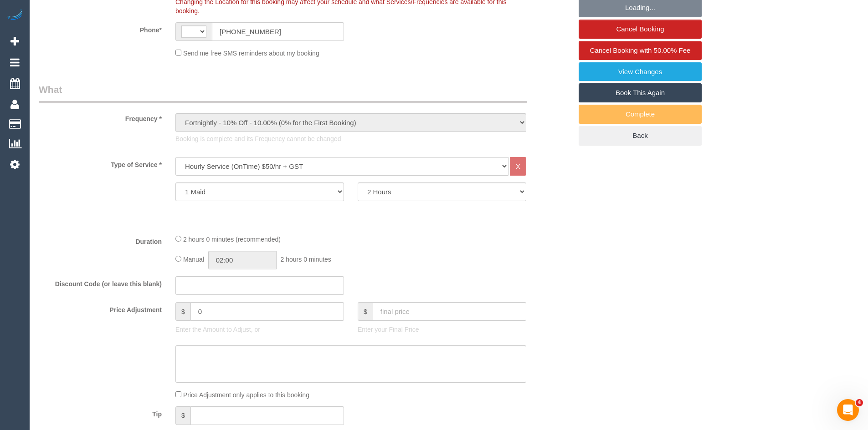  I want to click on label: Price Adjustment, so click(100, 309).